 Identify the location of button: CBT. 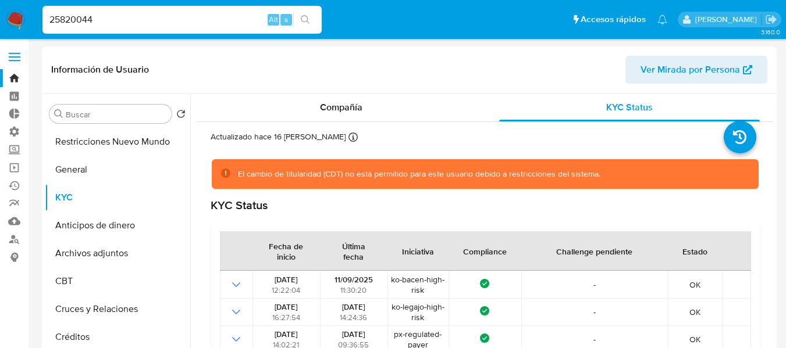
(117, 281).